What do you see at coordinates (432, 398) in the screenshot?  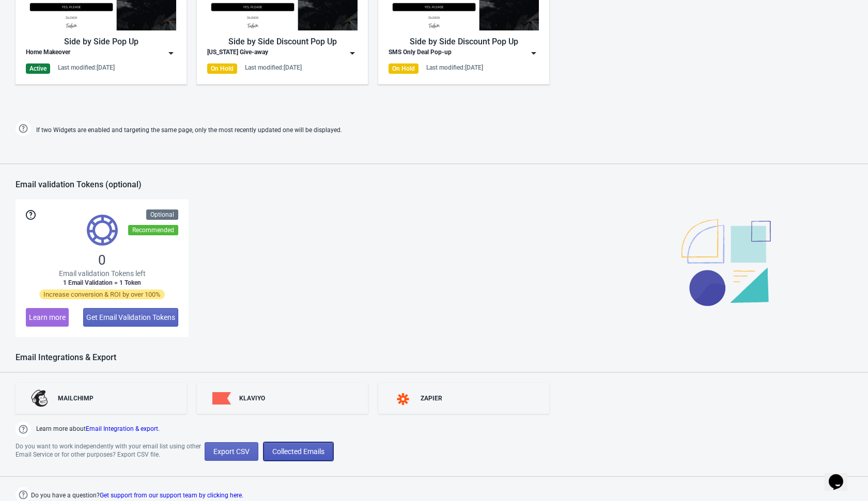 I see `div: ZAPIER` at bounding box center [432, 398].